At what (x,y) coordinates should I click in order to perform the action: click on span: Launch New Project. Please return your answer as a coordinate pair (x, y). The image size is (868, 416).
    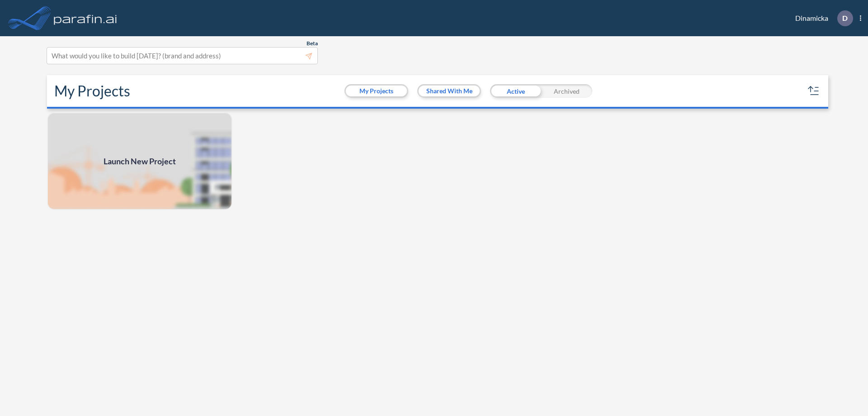
    Looking at the image, I should click on (140, 161).